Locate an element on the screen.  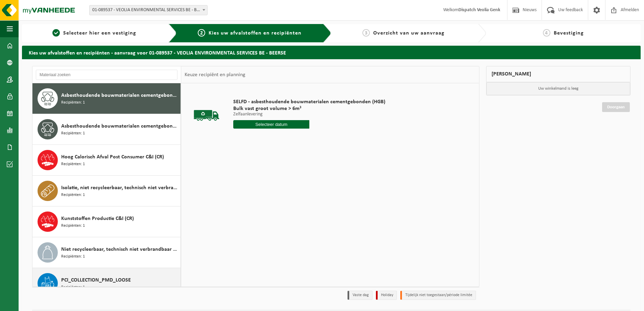
span: Asbesthoudende bouwmaterialen cementgebonden met isolatie(hechtgebonden) is located at coordinates (120, 126).